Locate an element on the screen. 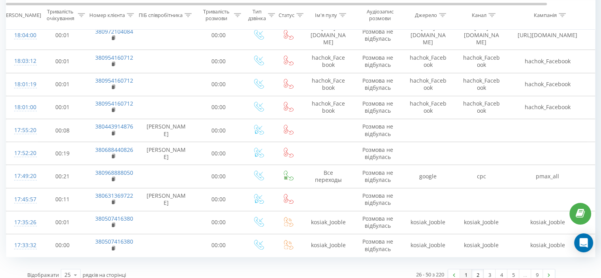 The height and width of the screenshot is (278, 601). div: 18:03:12 is located at coordinates (22, 61).